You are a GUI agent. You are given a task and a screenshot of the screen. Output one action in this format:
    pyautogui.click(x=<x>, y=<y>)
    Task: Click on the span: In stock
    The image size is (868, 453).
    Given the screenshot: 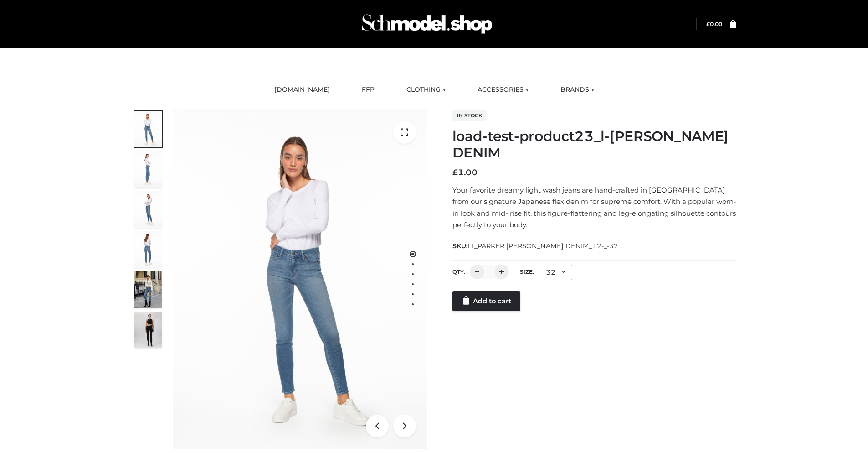 What is the action you would take?
    pyautogui.click(x=469, y=116)
    